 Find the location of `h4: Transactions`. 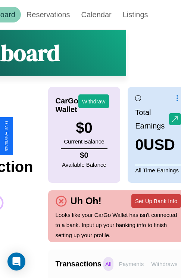

h4: Transactions is located at coordinates (79, 263).